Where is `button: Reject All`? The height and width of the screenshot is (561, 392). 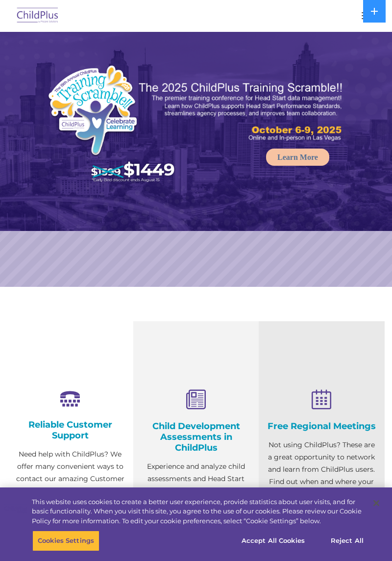 button: Reject All is located at coordinates (347, 540).